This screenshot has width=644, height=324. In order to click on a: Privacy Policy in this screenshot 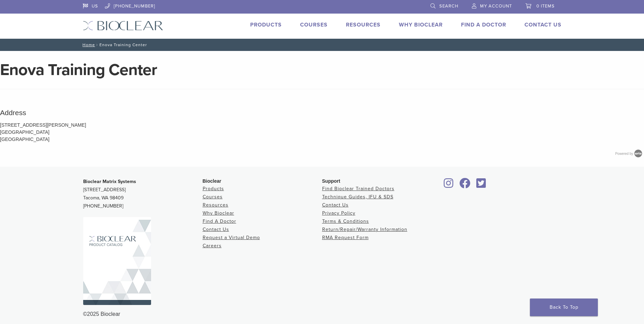, I will do `click(339, 213)`.